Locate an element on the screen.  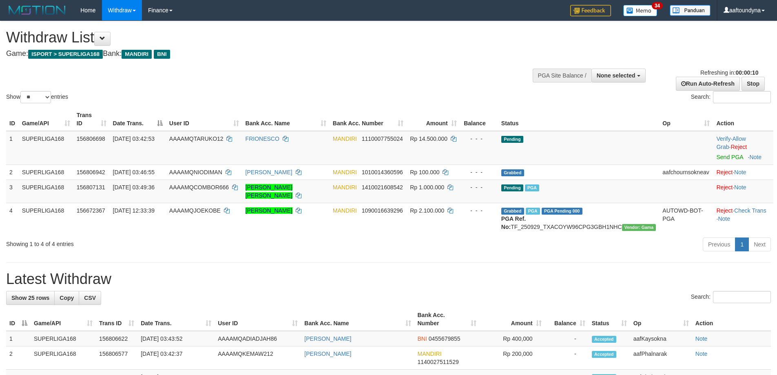
span: Pending is located at coordinates (512, 188).